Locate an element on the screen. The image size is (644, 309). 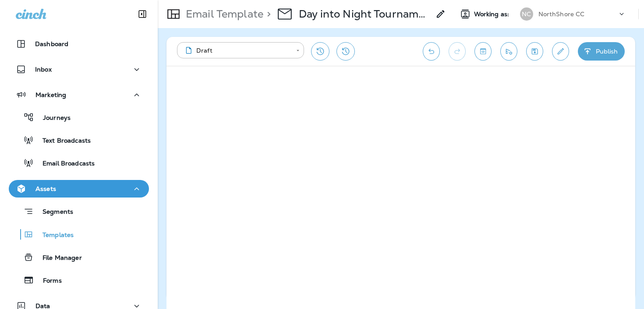
button: Save is located at coordinates (535, 52).